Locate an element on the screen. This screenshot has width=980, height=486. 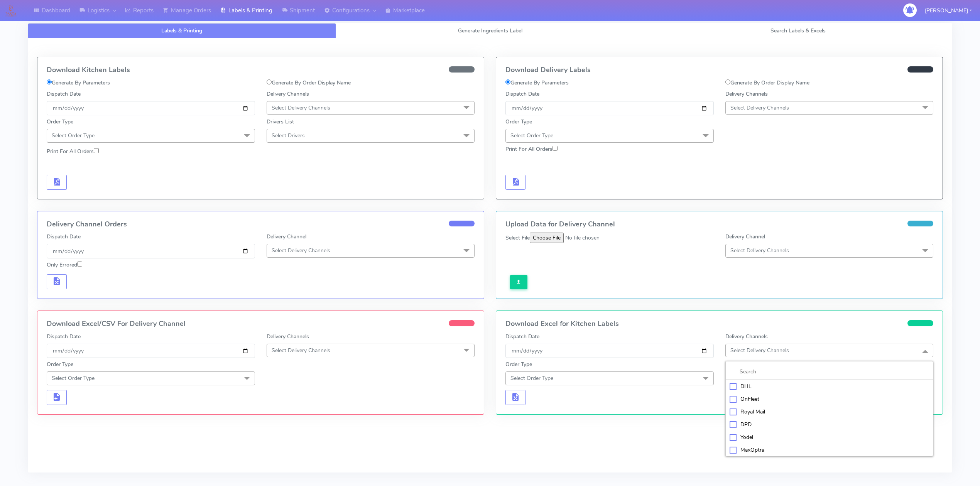
span: Labels & Printing is located at coordinates (181, 30).